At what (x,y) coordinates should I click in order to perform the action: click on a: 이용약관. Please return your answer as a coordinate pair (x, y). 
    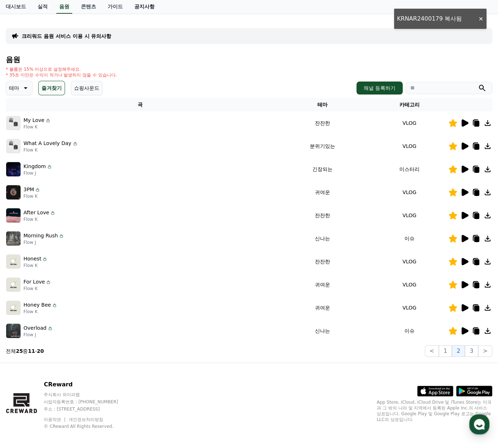
    Looking at the image, I should click on (55, 420).